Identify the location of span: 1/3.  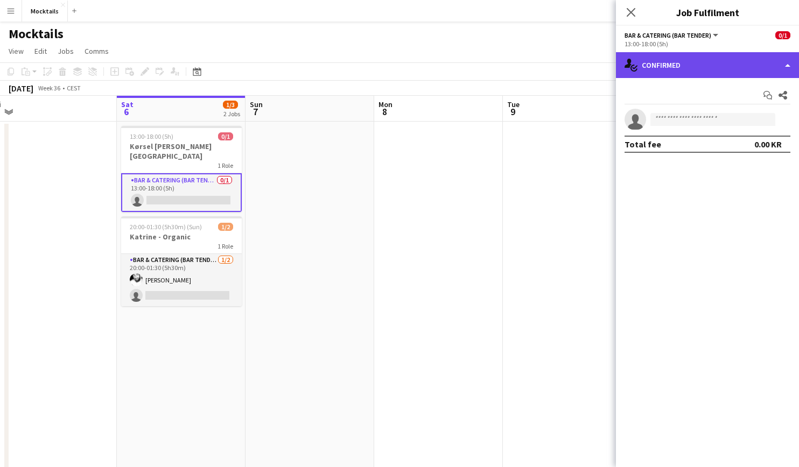
(230, 104).